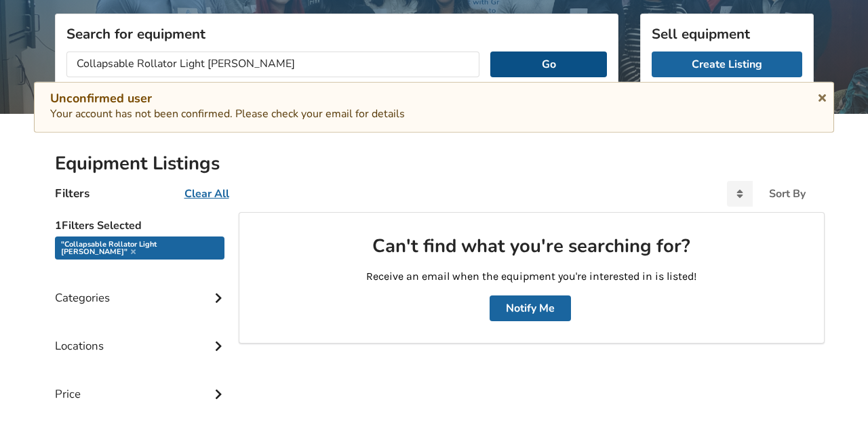 This screenshot has width=868, height=433. I want to click on div: Unconfirmed user, so click(434, 99).